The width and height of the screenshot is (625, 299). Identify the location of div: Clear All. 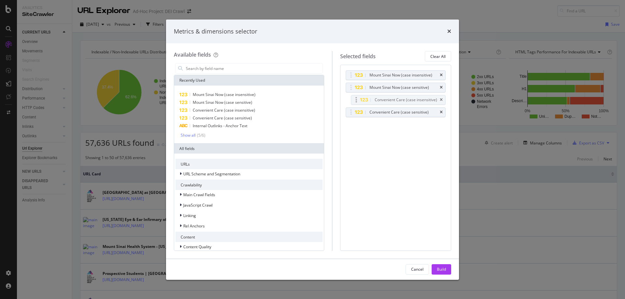
(438, 56).